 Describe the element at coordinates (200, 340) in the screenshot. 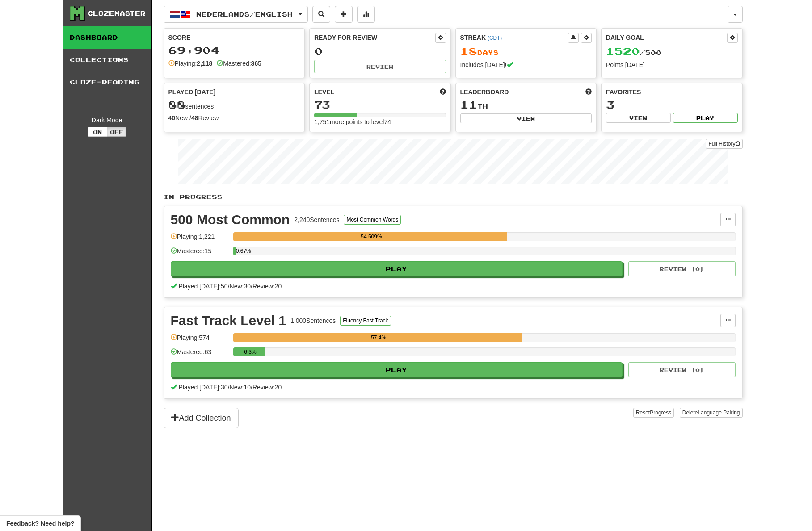

I see `div: Playing: 574` at that location.